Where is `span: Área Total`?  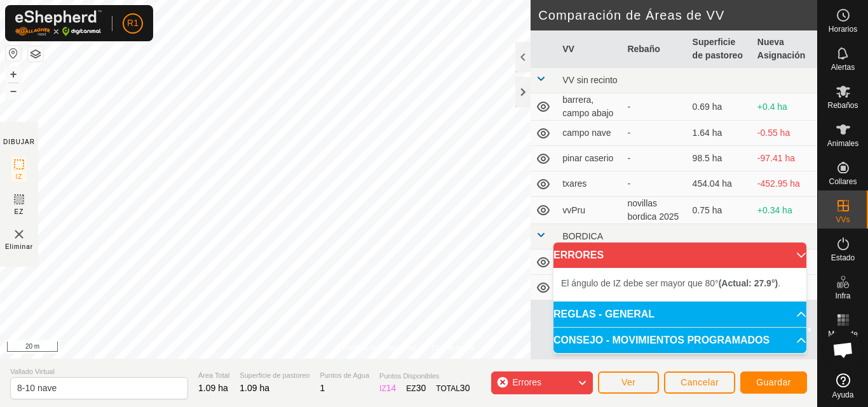 span: Área Total is located at coordinates (213, 375).